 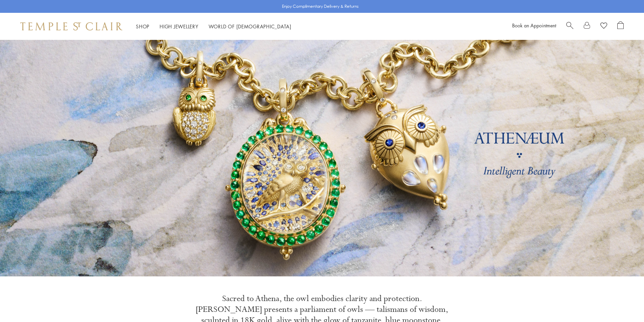 I want to click on a: ShopShop, so click(x=142, y=27).